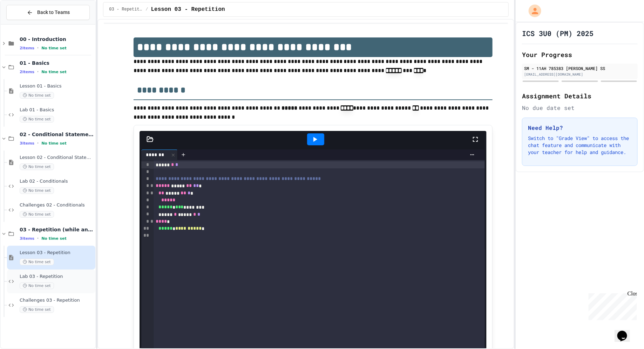 The image size is (644, 349). I want to click on span: 00 - Introduction, so click(57, 39).